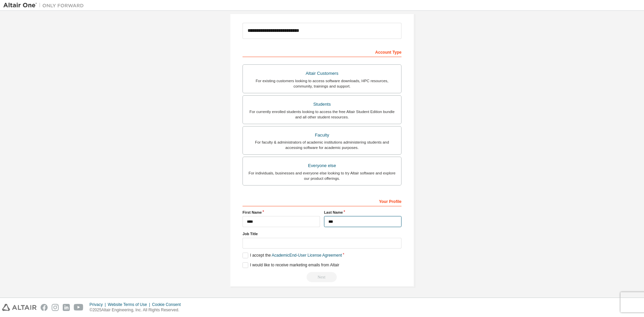  Describe the element at coordinates (292, 255) in the screenshot. I see `label: I accept the` at that location.